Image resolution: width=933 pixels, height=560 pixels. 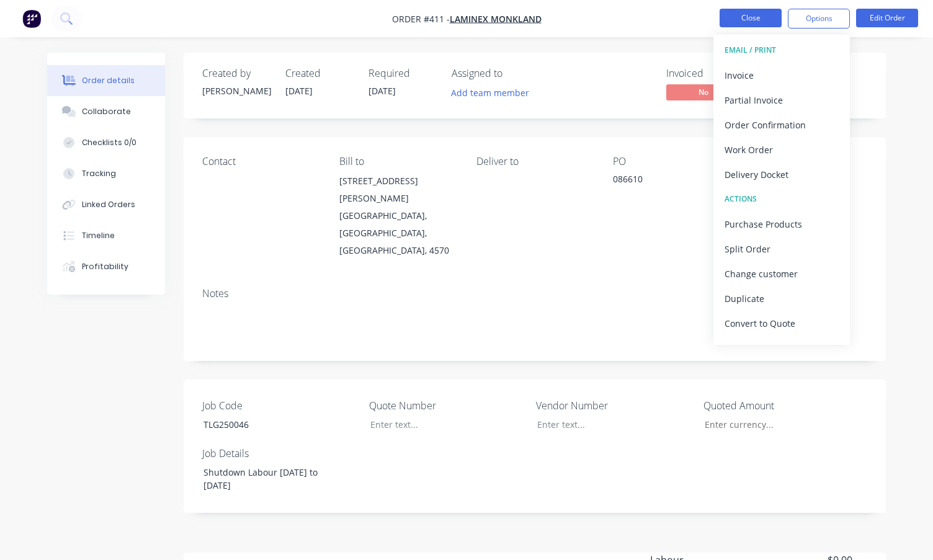 I want to click on div: Order details, so click(x=108, y=80).